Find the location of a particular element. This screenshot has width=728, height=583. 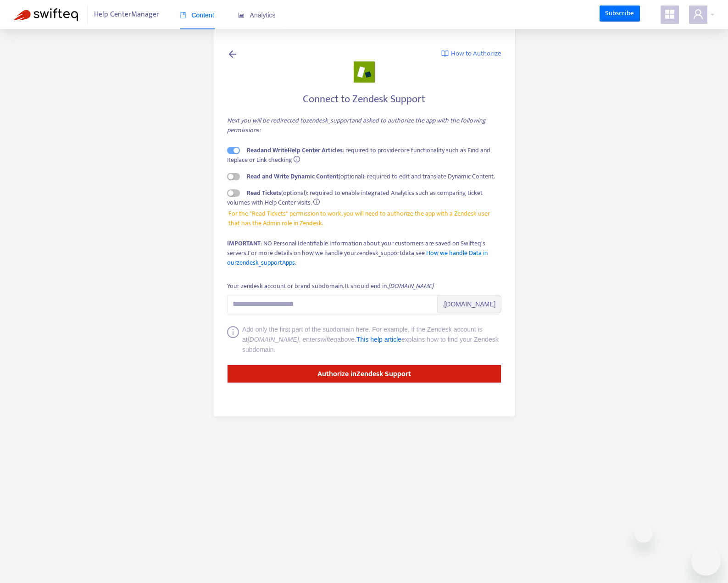

span: book is located at coordinates (183, 15).